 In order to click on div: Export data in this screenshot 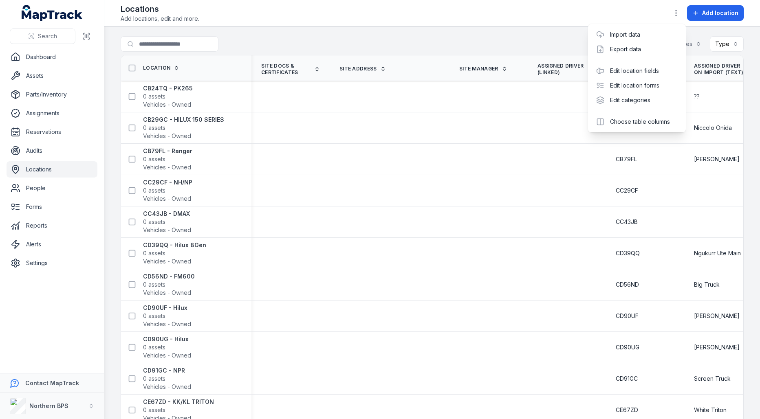, I will do `click(637, 49)`.